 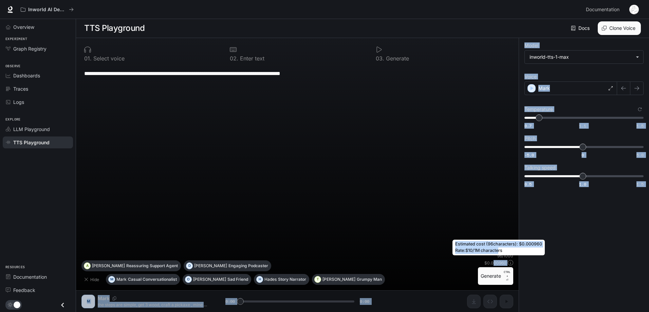 I want to click on div: A, so click(x=87, y=266).